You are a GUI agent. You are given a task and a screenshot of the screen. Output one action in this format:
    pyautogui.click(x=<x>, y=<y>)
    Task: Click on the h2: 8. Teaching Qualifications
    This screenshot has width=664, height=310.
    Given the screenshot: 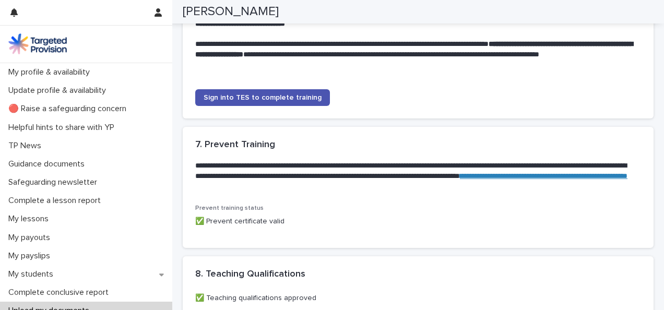 What is the action you would take?
    pyautogui.click(x=250, y=275)
    